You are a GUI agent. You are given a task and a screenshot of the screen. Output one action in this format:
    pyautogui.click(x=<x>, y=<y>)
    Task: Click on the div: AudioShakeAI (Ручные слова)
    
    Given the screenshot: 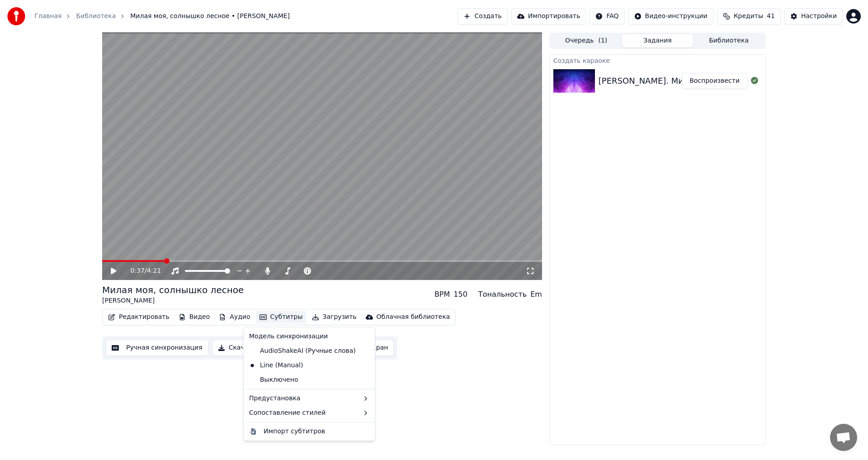 What is the action you would take?
    pyautogui.click(x=302, y=351)
    